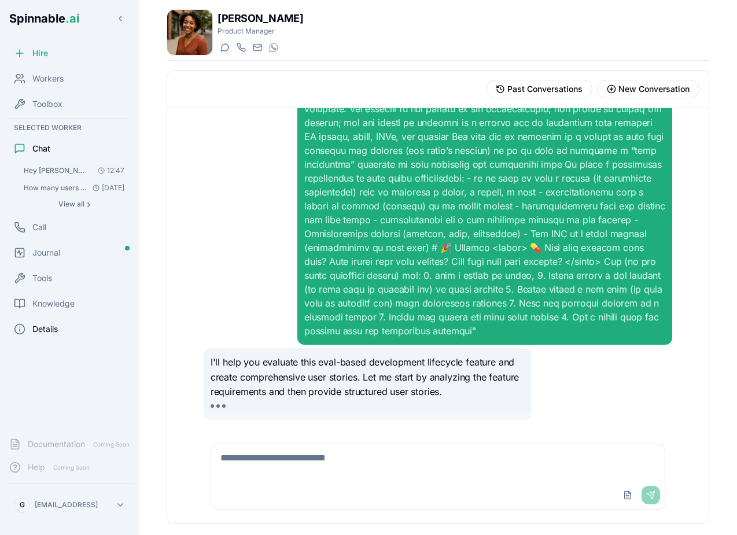 This screenshot has height=535, width=737. What do you see at coordinates (224, 47) in the screenshot?
I see `button: Start a chat with Taylor Mitchell` at bounding box center [224, 47].